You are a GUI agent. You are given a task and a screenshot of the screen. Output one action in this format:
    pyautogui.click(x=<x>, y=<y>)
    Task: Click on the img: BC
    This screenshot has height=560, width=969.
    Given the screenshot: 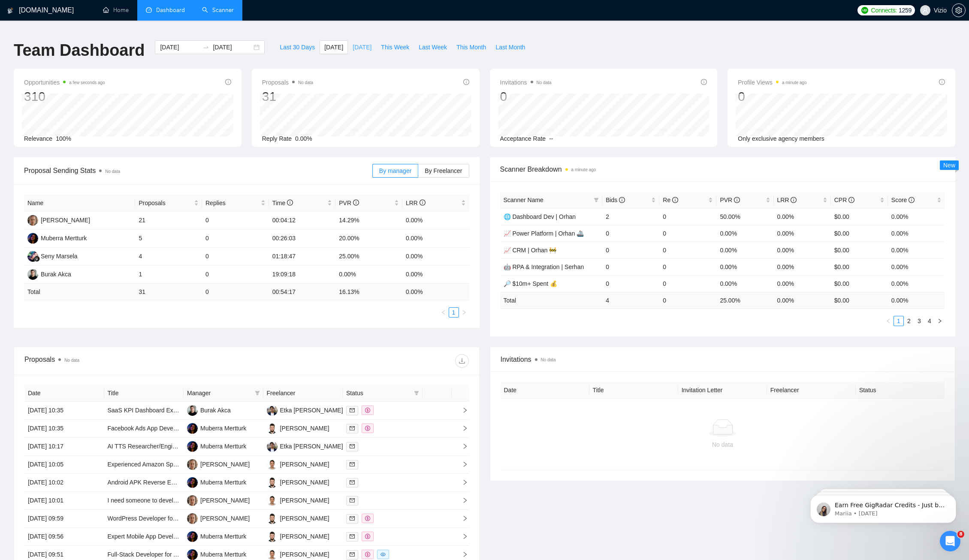 What is the action you would take?
    pyautogui.click(x=272, y=464)
    